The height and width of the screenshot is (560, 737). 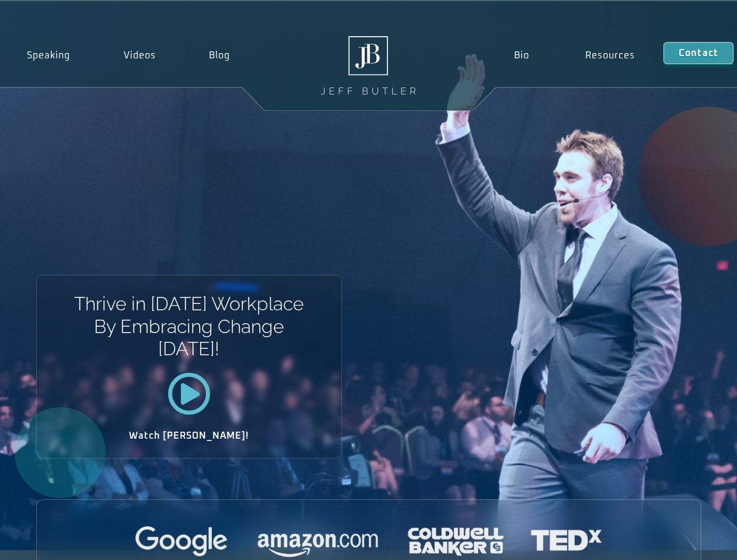 What do you see at coordinates (699, 53) in the screenshot?
I see `span: Contact` at bounding box center [699, 53].